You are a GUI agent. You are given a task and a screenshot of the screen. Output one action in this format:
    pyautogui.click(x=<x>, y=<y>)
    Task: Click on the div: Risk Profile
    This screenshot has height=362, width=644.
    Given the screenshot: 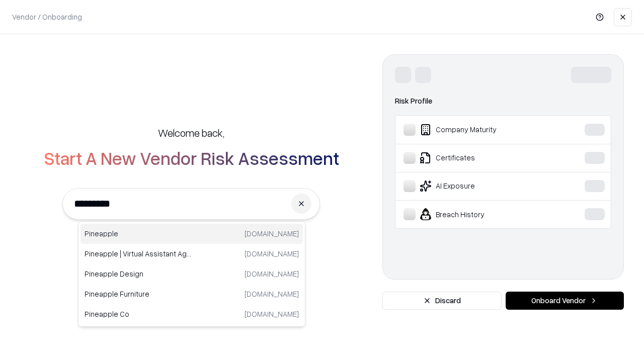 What is the action you would take?
    pyautogui.click(x=503, y=101)
    